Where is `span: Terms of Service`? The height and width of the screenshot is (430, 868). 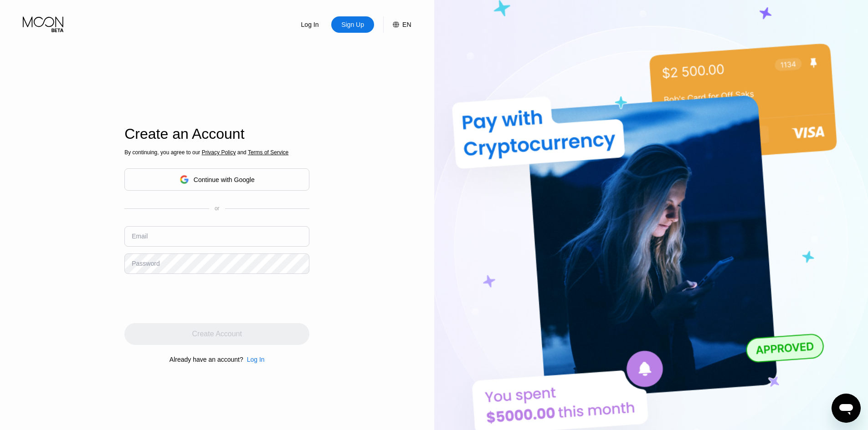
span: Terms of Service is located at coordinates (268, 153).